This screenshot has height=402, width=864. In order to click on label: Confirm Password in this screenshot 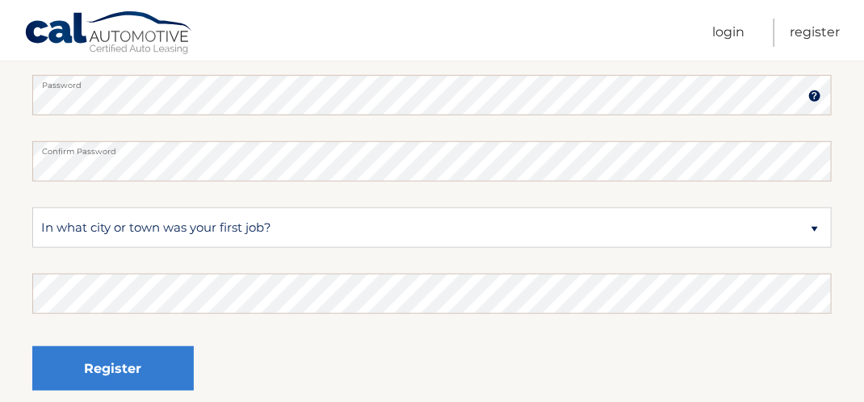, I will do `click(432, 148)`.